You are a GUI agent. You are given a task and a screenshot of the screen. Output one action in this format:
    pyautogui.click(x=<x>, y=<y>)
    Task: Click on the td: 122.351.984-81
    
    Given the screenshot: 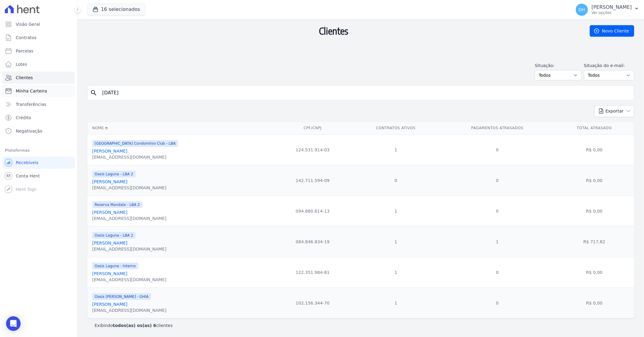 What is the action you would take?
    pyautogui.click(x=312, y=273)
    